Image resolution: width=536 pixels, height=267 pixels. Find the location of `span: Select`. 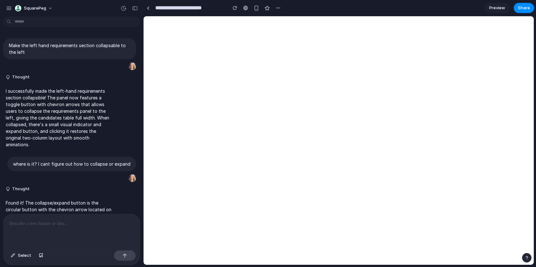

span: Select is located at coordinates (25, 255).